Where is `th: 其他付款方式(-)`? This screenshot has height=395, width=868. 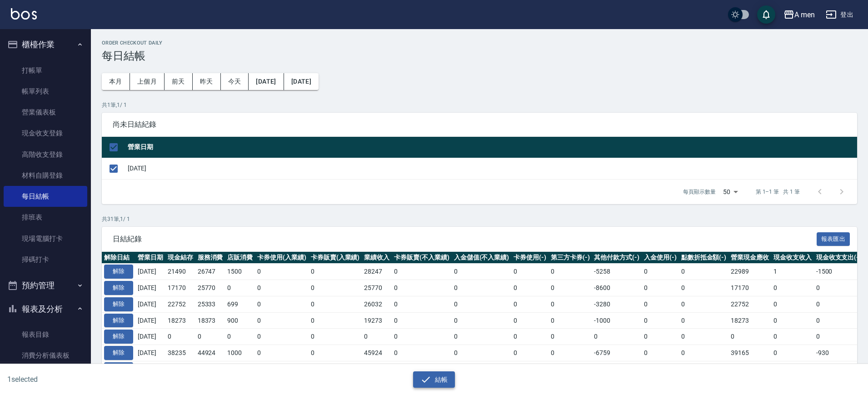 th: 其他付款方式(-) is located at coordinates (617, 257).